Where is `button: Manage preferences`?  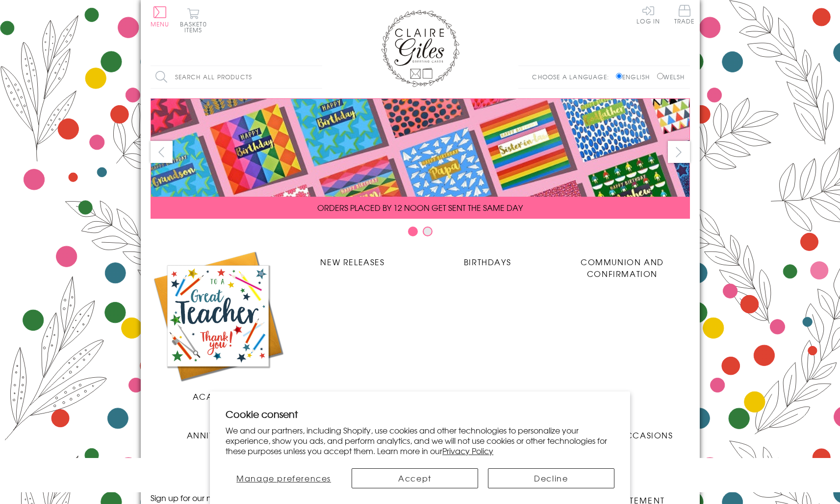 button: Manage preferences is located at coordinates (283, 478).